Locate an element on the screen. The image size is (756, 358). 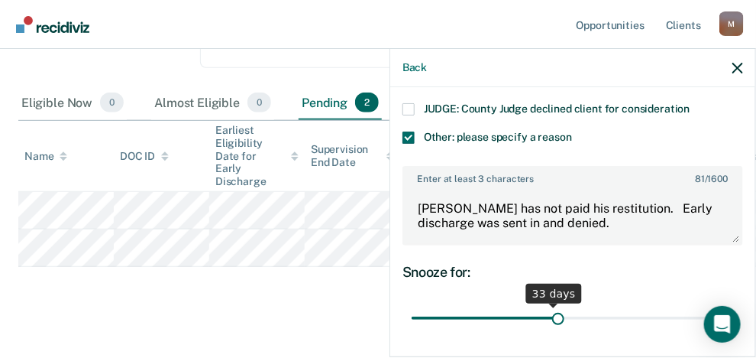
div: Name is located at coordinates (46, 156).